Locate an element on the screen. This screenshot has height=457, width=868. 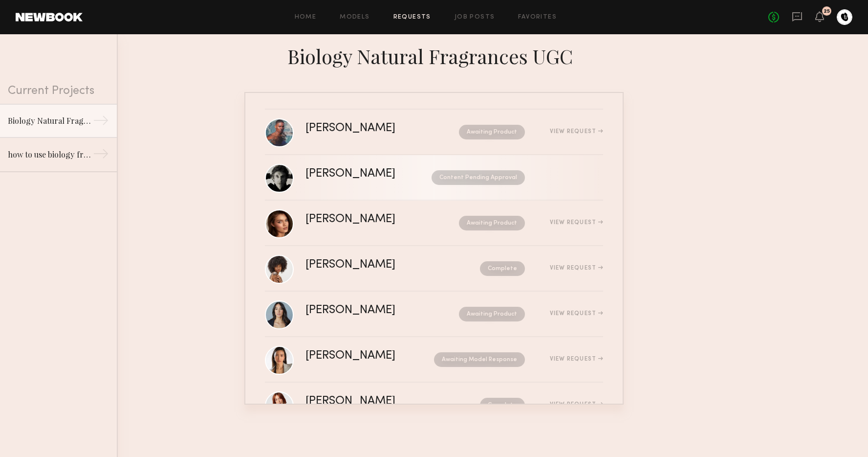
a: Models is located at coordinates (354, 17).